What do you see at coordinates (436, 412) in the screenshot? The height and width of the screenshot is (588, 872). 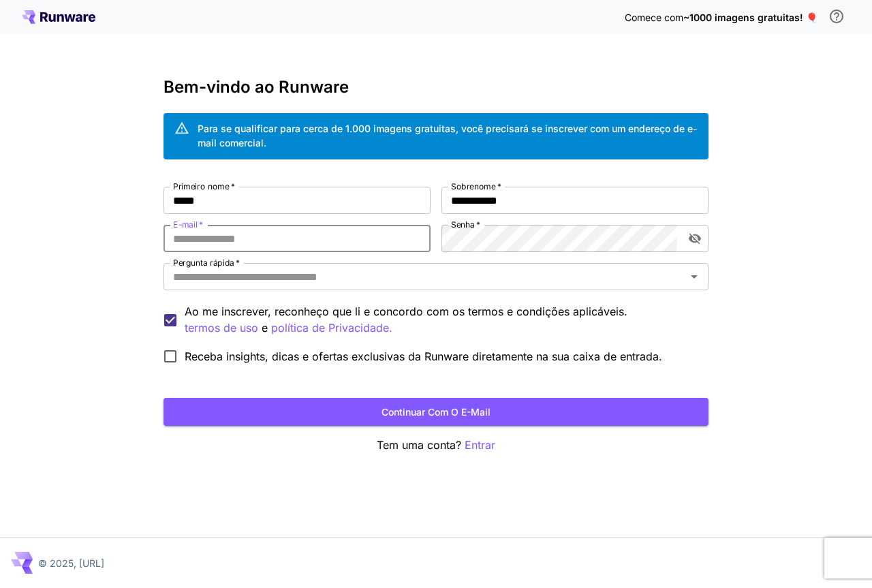 I see `button: Continuar com o e-mail` at bounding box center [436, 412].